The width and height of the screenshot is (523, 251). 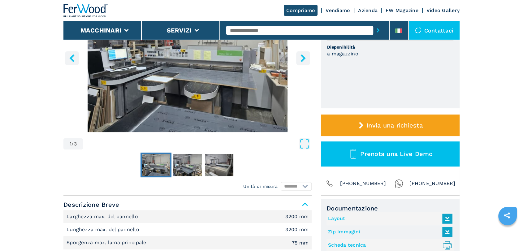 I want to click on a: Compriamo, so click(x=300, y=10).